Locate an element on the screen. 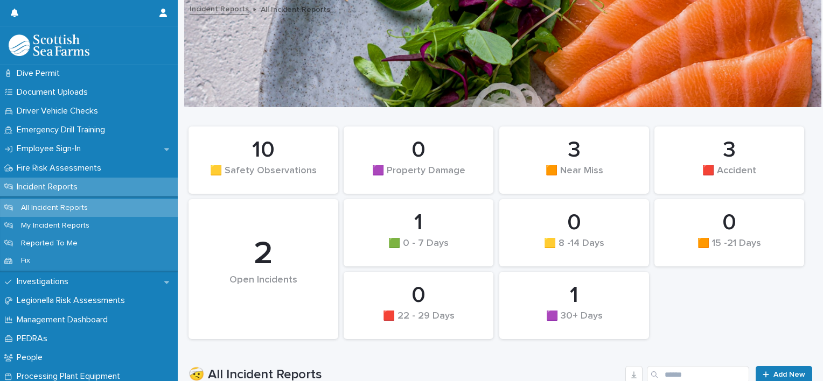  a: Incident Reports is located at coordinates (219, 8).